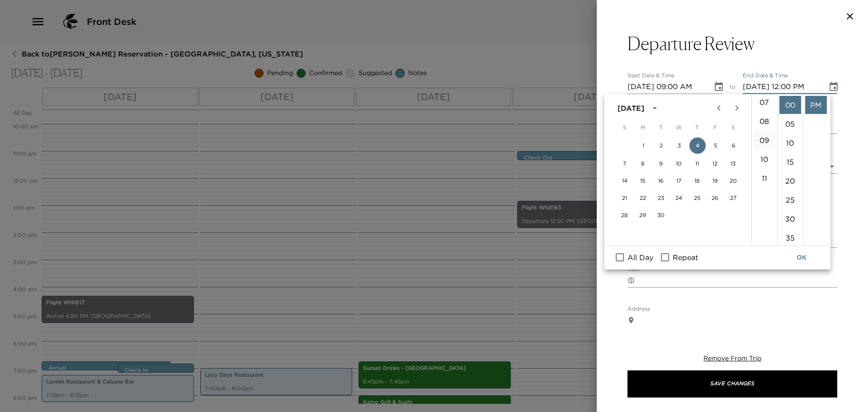 This screenshot has width=868, height=412. Describe the element at coordinates (690, 43) in the screenshot. I see `h3: Departure Review` at that location.